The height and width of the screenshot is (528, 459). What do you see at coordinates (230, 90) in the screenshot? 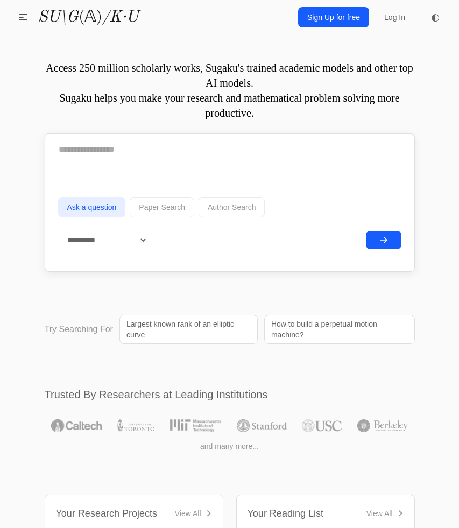
I see `p: Access 250 million scholarly works, Sugaku's trained academic models and other top AI models. Sug...` at bounding box center [230, 90].